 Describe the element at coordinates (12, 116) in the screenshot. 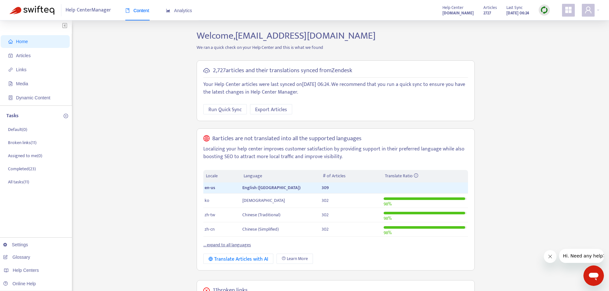

I see `p: Tasks` at that location.